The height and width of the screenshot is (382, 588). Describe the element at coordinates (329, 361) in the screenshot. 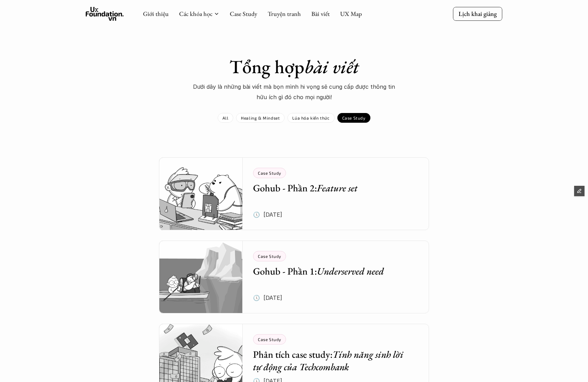

I see `em: Tính năng sinh lời tự động của Techcombank` at that location.